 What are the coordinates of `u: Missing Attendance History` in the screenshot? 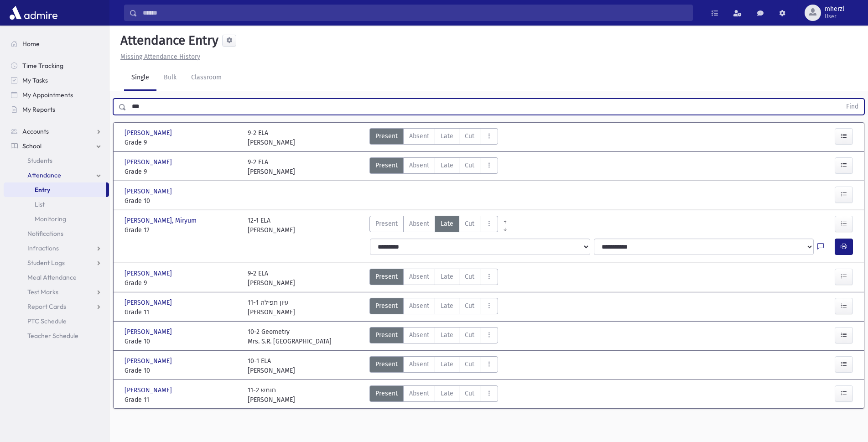 It's located at (160, 57).